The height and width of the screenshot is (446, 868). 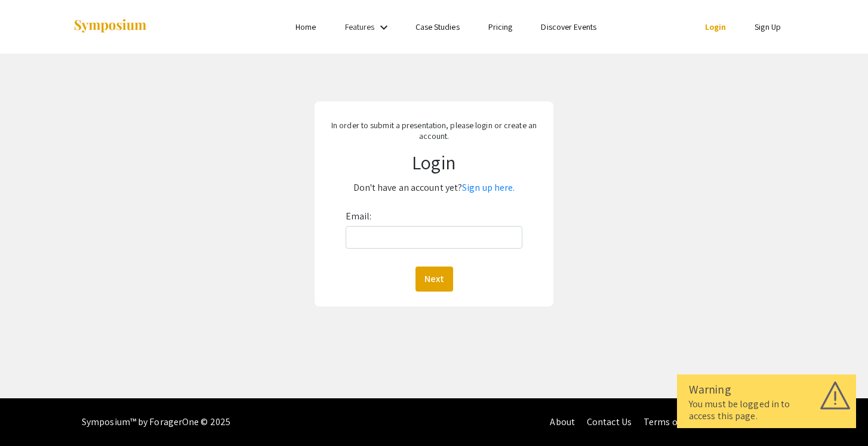 I want to click on a: Contact Us, so click(x=609, y=421).